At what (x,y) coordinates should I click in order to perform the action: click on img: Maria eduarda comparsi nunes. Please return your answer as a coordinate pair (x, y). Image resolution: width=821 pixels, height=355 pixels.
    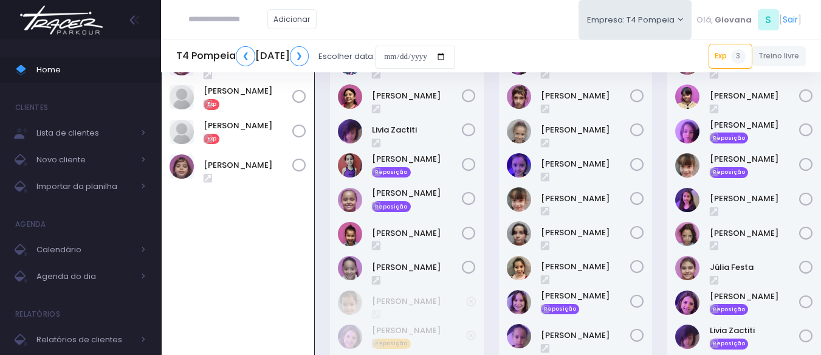
    Looking at the image, I should click on (519, 268).